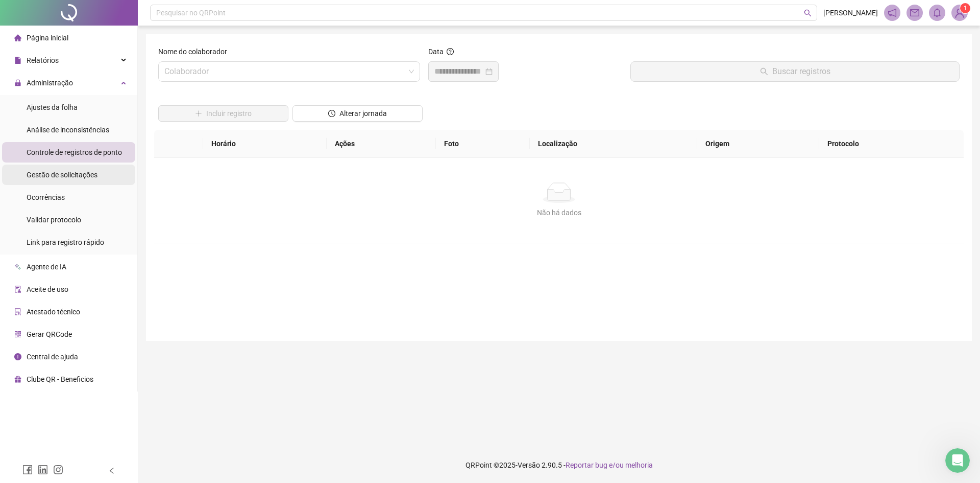  What do you see at coordinates (795, 71) in the screenshot?
I see `button: Buscar registros` at bounding box center [795, 71].